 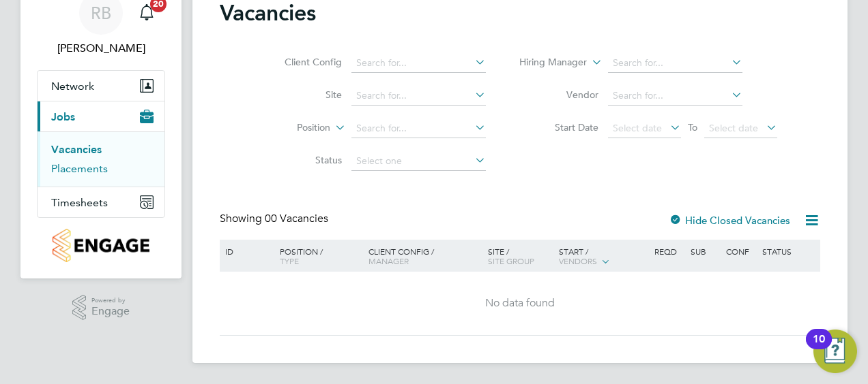 What do you see at coordinates (520, 303) in the screenshot?
I see `div: No data found` at bounding box center [520, 303].